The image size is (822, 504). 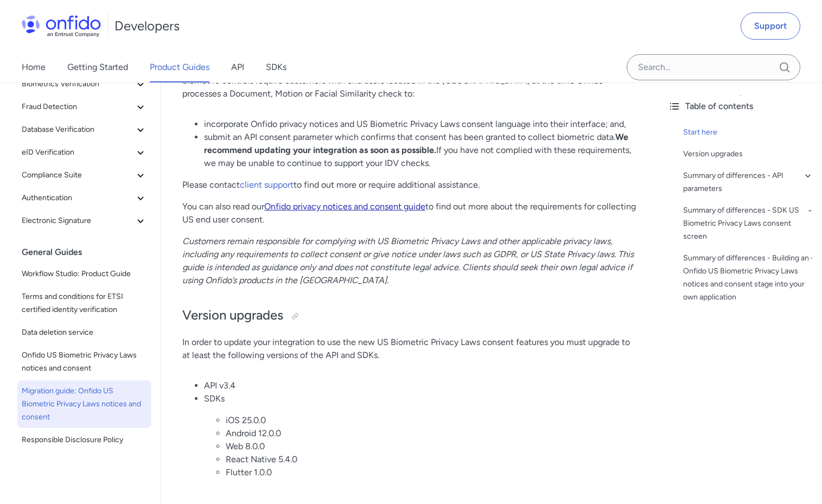 What do you see at coordinates (741, 106) in the screenshot?
I see `div: Table of contents` at bounding box center [741, 106].